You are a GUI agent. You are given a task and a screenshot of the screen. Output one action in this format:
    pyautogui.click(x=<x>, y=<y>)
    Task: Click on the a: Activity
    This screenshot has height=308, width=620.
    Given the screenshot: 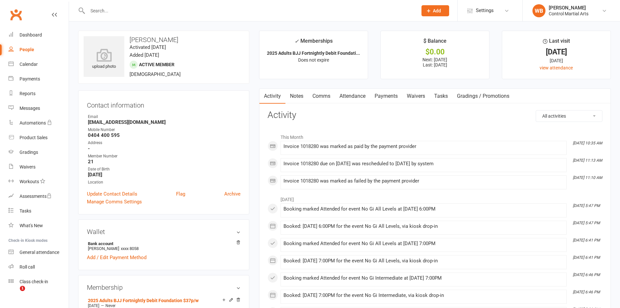 What is the action you would take?
    pyautogui.click(x=272, y=96)
    